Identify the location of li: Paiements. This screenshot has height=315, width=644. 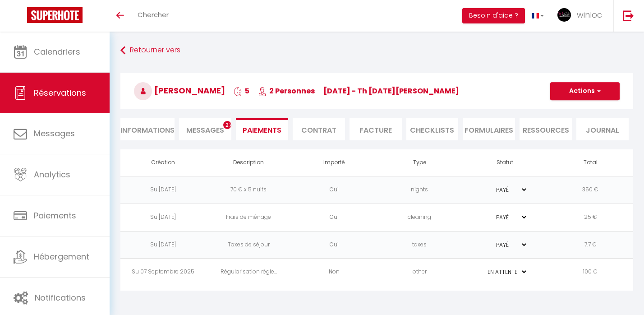
(262, 129).